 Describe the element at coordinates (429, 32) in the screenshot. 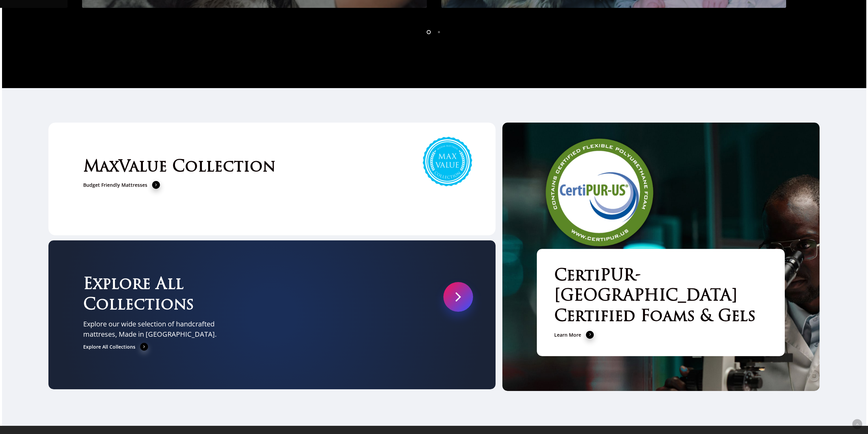

I see `li: Page dot 1` at that location.